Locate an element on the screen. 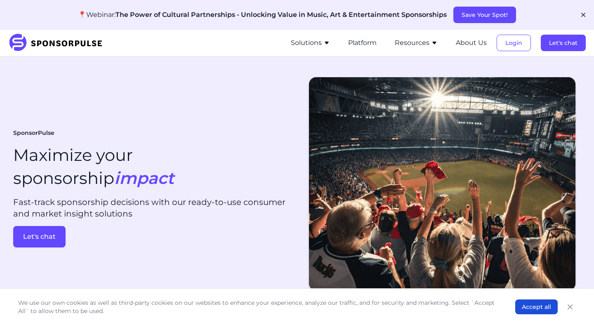 This screenshot has height=325, width=594. p: 📍Webinar: is located at coordinates (263, 15).